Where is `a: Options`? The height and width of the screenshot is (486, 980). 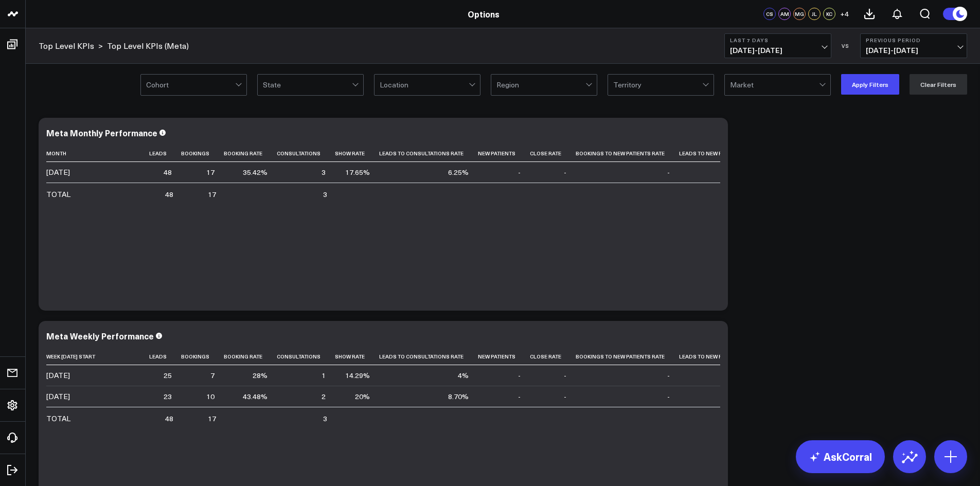
a: Options is located at coordinates (483, 14).